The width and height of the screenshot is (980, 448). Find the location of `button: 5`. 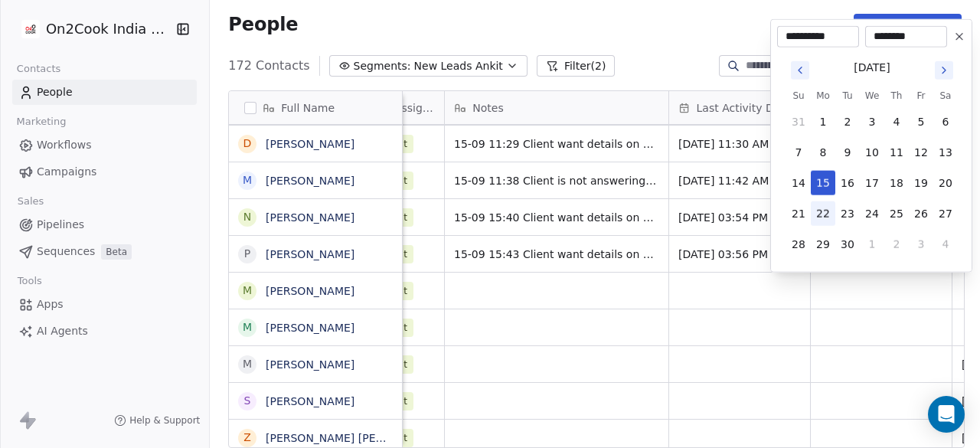

button: 5 is located at coordinates (921, 122).